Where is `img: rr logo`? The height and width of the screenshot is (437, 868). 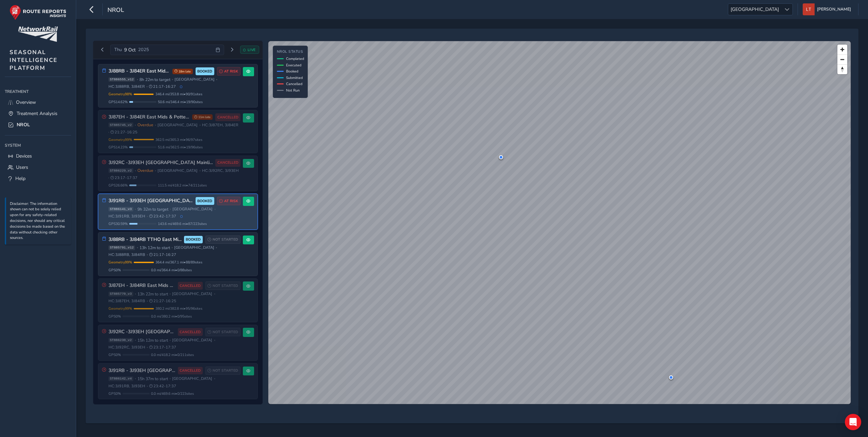 img: rr logo is located at coordinates (38, 13).